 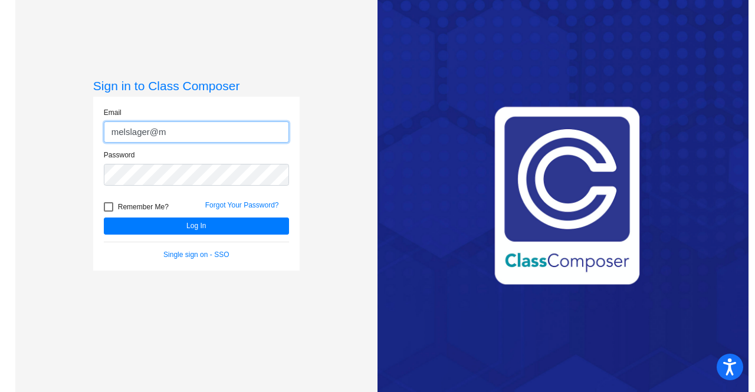 I want to click on button: Log In, so click(x=196, y=226).